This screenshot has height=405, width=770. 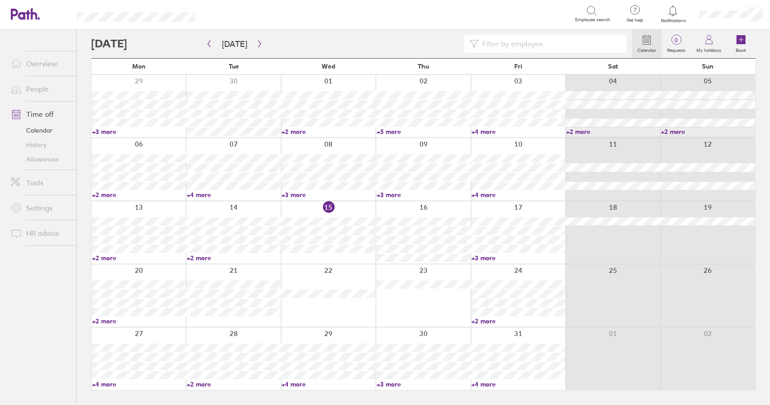 What do you see at coordinates (40, 208) in the screenshot?
I see `a: Settings` at bounding box center [40, 208].